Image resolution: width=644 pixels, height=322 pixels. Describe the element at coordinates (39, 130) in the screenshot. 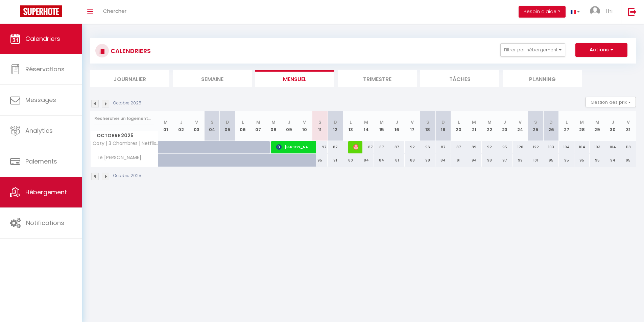

I see `span: Analytics` at that location.